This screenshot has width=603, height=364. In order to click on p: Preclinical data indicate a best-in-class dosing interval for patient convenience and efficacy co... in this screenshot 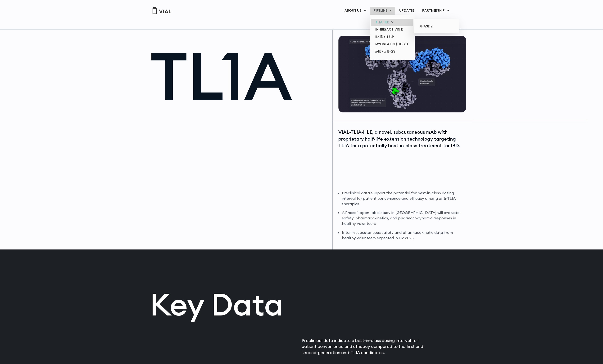, I will do `click(364, 346)`.